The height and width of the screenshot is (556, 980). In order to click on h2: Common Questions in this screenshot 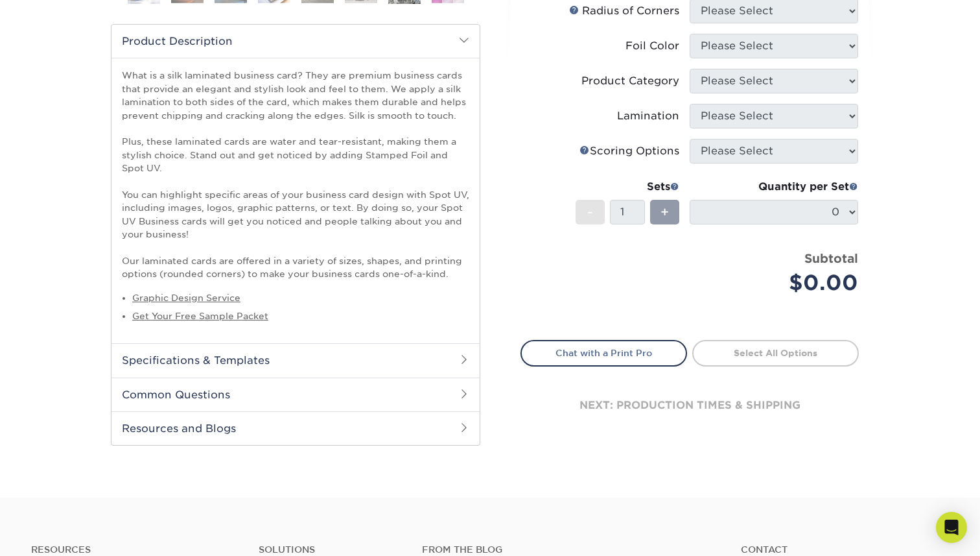, I will do `click(295, 394)`.